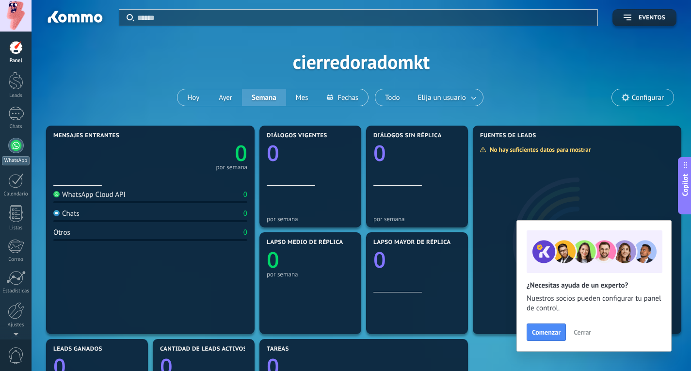 The image size is (691, 371). Describe the element at coordinates (446, 97) in the screenshot. I see `button: Elija un usuario` at that location.